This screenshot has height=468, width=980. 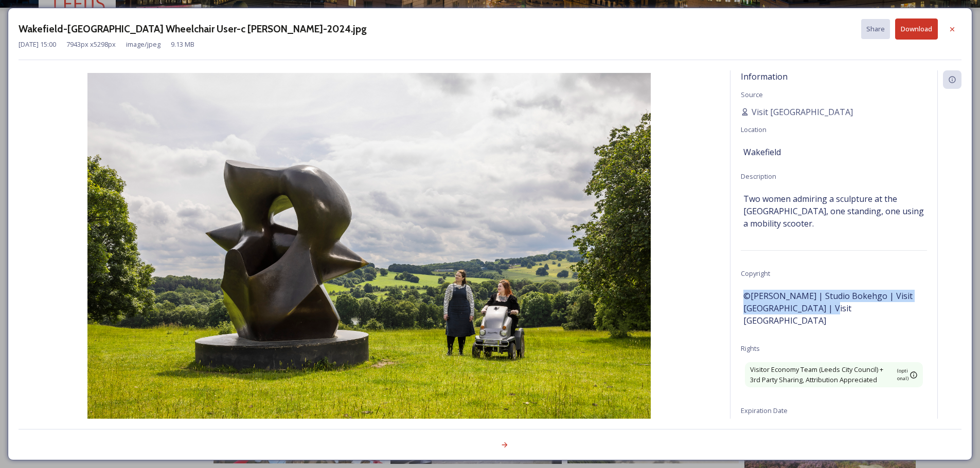 I want to click on span: 9.13 MB, so click(x=183, y=44).